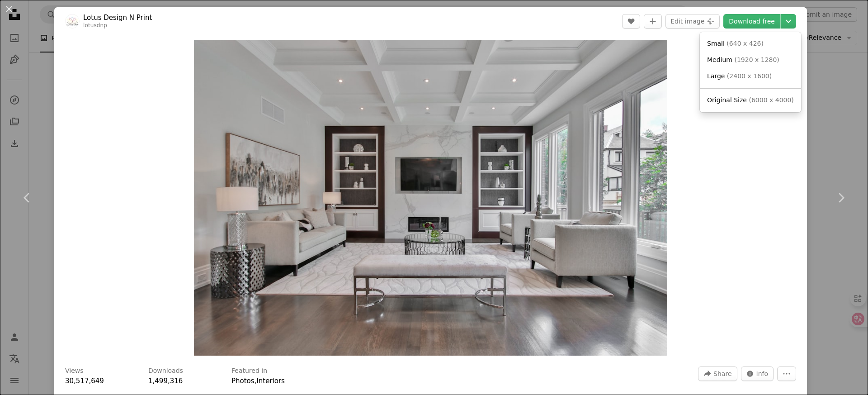  What do you see at coordinates (749, 76) in the screenshot?
I see `span: ( 2400 x 1600 )` at bounding box center [749, 76].